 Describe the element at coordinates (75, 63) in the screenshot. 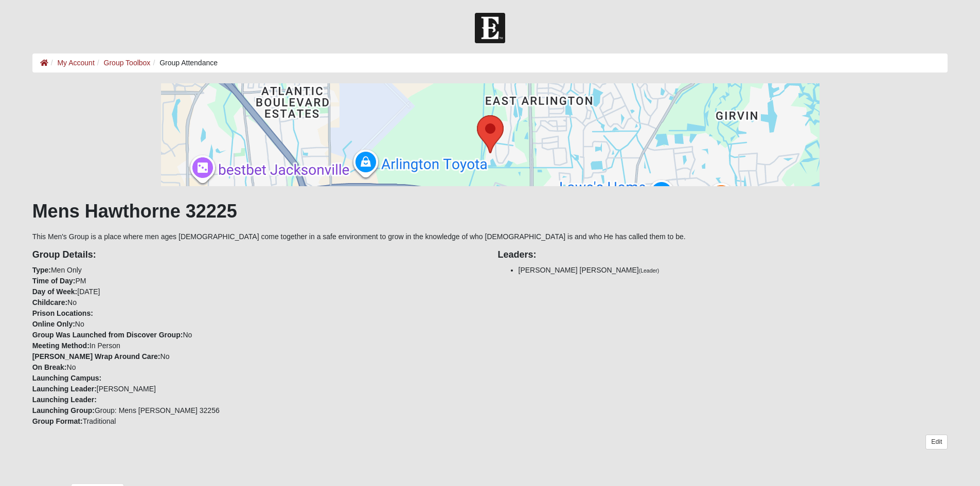

I see `a: My Account` at that location.